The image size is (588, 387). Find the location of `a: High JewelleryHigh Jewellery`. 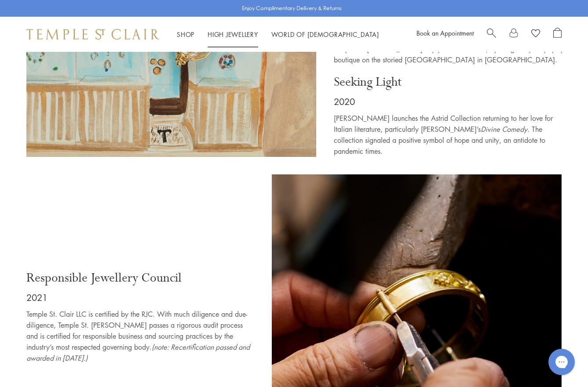

a: High JewelleryHigh Jewellery is located at coordinates (233, 34).